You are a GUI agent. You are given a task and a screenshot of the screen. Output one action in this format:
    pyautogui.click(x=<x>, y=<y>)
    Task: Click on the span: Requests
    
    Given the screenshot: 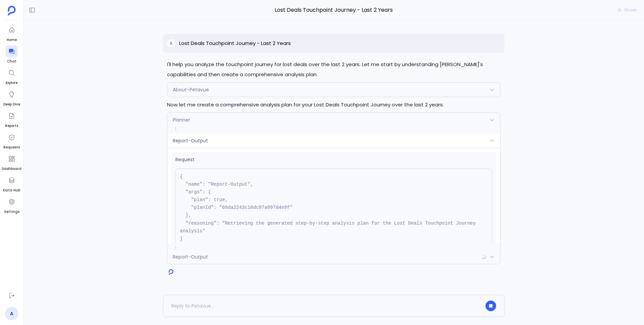 What is the action you would take?
    pyautogui.click(x=11, y=147)
    